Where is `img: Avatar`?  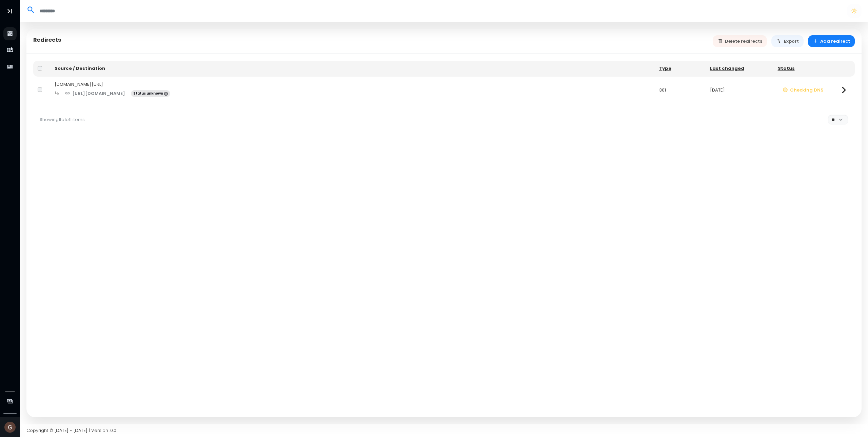
img: Avatar is located at coordinates (10, 427).